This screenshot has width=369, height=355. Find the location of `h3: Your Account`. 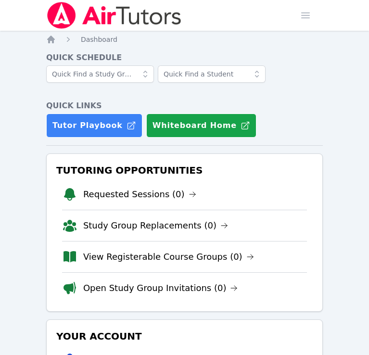

h3: Your Account is located at coordinates (184, 336).